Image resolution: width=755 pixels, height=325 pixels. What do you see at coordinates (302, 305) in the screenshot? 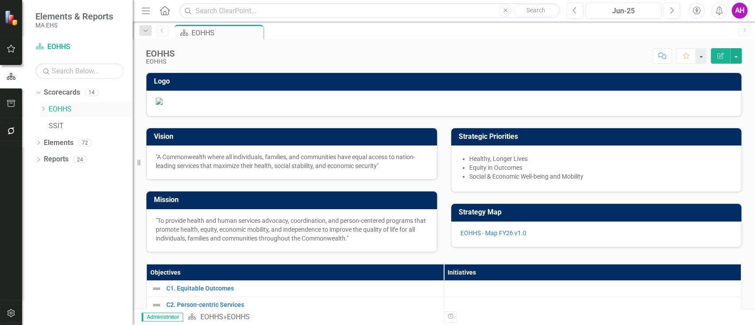
I see `a: C2. Person-centric Services` at bounding box center [302, 305].